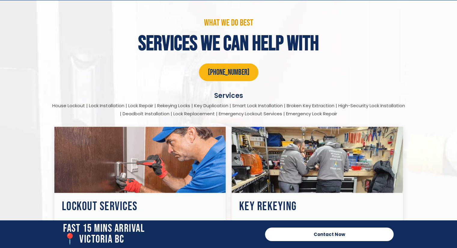 This screenshot has width=457, height=248. I want to click on h3: Lockout Services, so click(140, 207).